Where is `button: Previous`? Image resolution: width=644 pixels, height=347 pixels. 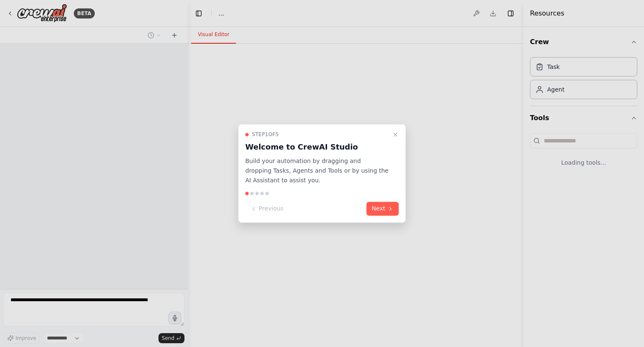
button: Previous is located at coordinates (267, 209).